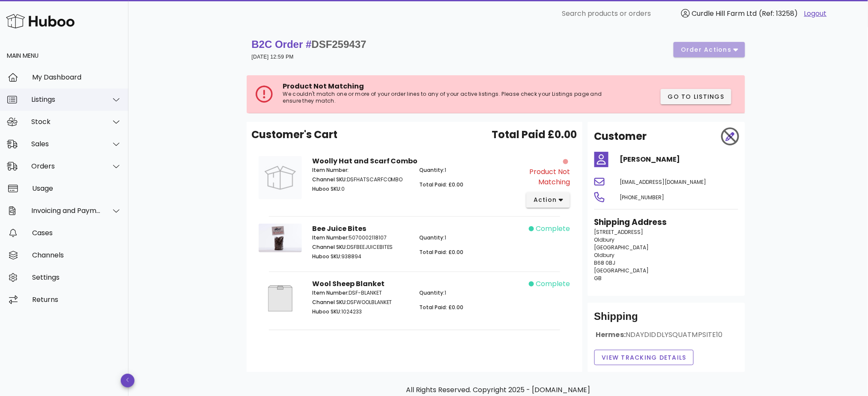 Image resolution: width=868 pixels, height=396 pixels. What do you see at coordinates (66, 166) in the screenshot?
I see `div: Orders` at bounding box center [66, 166].